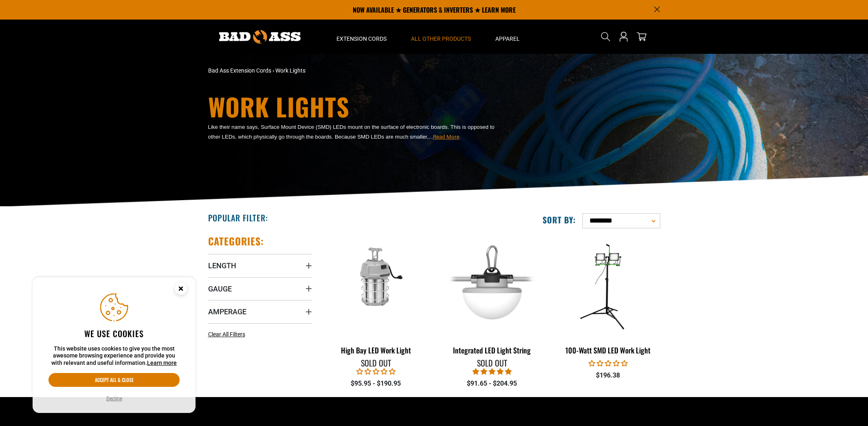 This screenshot has width=868, height=426. What do you see at coordinates (491, 297) in the screenshot?
I see `a: Integrated LED Light String Integrated LED Light String` at bounding box center [491, 297].